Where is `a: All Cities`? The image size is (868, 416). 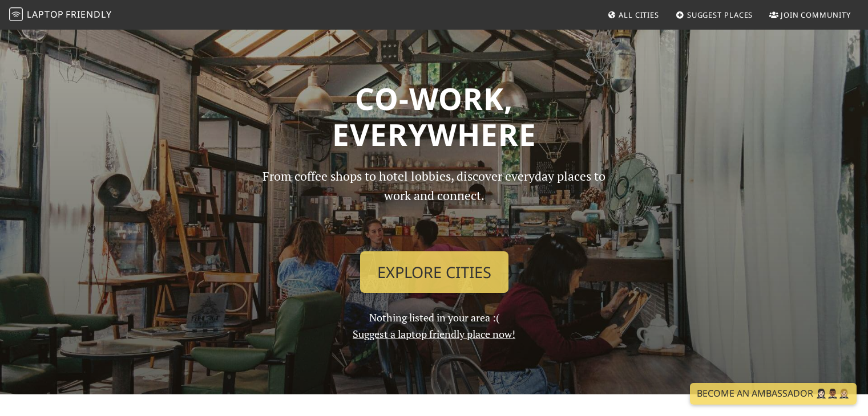 a: All Cities is located at coordinates (633, 15).